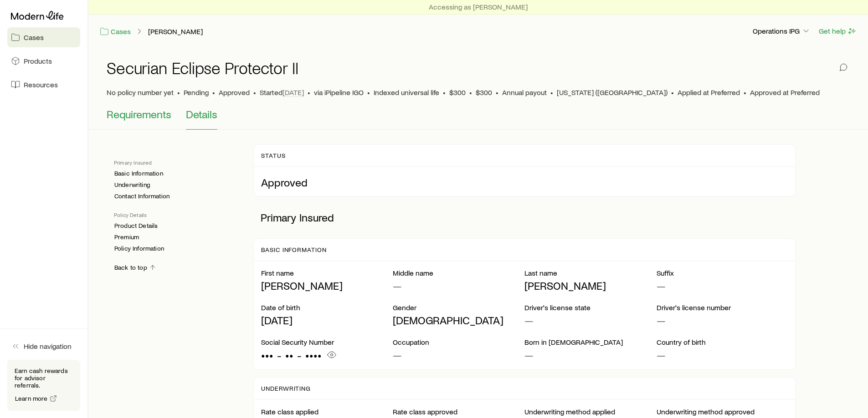  Describe the element at coordinates (44, 347) in the screenshot. I see `button: Hide navigation` at that location.